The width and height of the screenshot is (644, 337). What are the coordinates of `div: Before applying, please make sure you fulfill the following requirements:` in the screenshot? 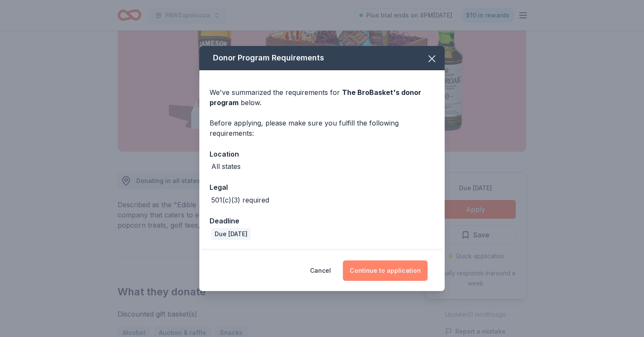 It's located at (322, 128).